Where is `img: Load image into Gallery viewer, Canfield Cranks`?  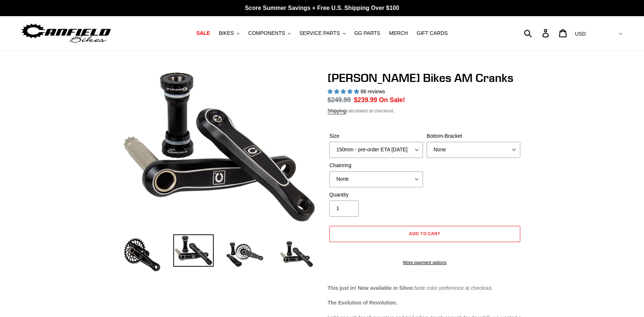 img: Load image into Gallery viewer, Canfield Cranks is located at coordinates (193, 250).